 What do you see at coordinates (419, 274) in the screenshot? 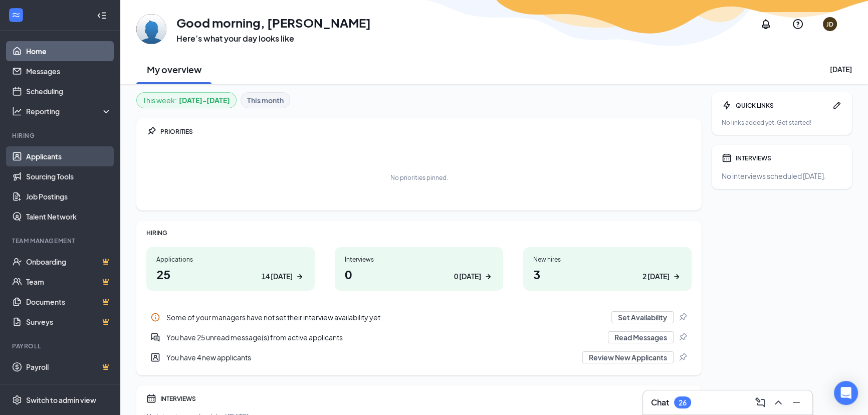
I see `h1: 0` at bounding box center [419, 274].